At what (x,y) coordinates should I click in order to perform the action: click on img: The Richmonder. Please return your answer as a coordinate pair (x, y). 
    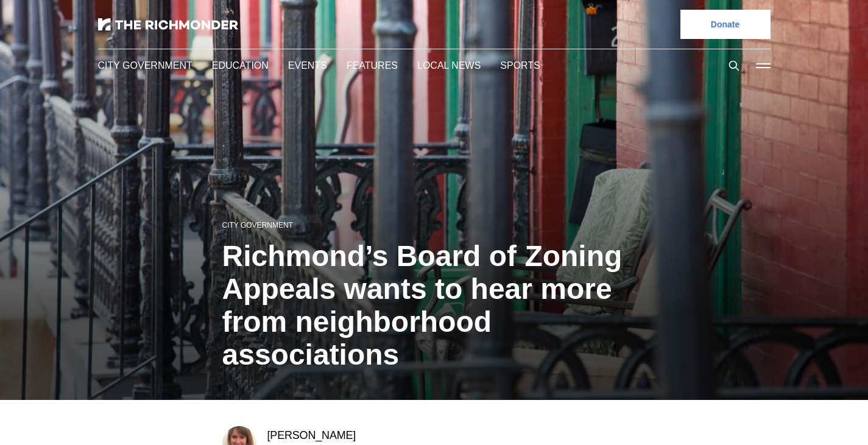
    Looking at the image, I should click on (168, 25).